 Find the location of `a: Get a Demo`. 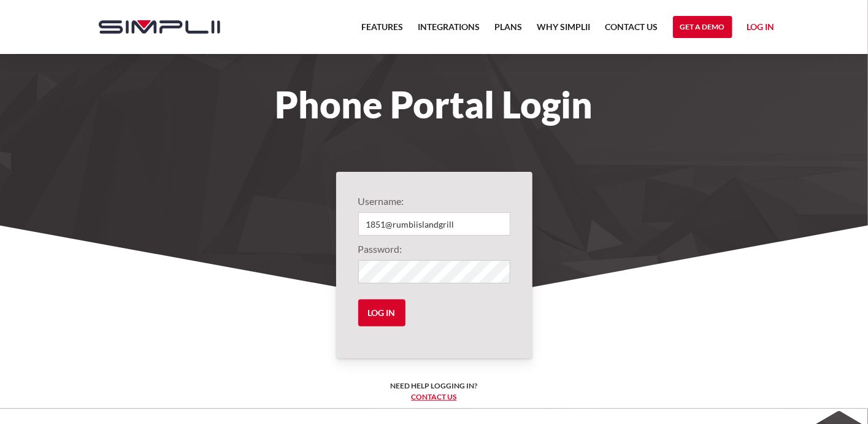

a: Get a Demo is located at coordinates (703, 27).